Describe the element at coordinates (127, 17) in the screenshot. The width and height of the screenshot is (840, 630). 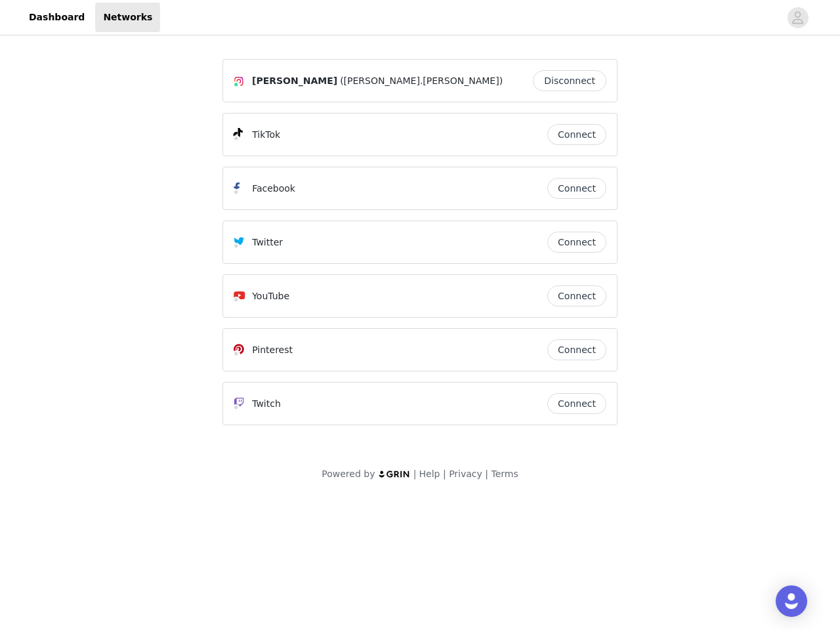
I see `a: Networks` at that location.